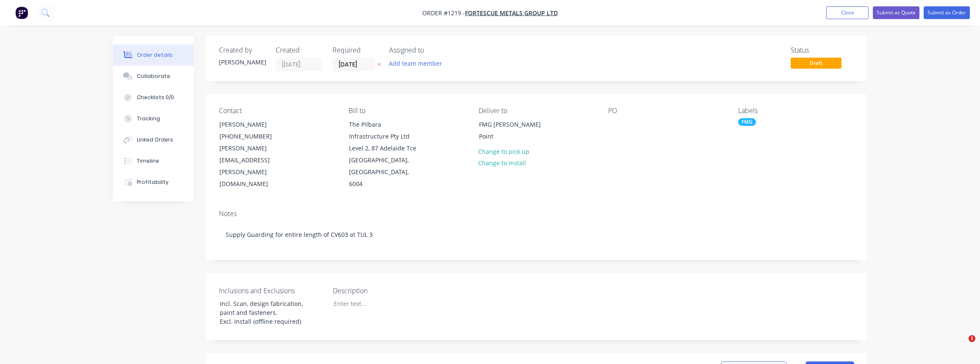 The width and height of the screenshot is (980, 364). What do you see at coordinates (152, 182) in the screenshot?
I see `div: Profitability` at bounding box center [152, 182].